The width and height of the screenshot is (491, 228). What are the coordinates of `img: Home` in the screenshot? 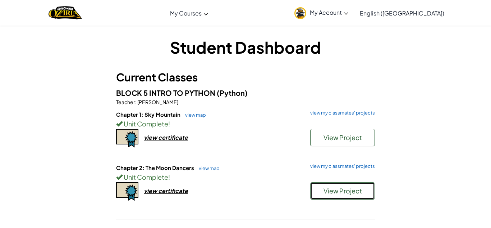 It's located at (65, 13).